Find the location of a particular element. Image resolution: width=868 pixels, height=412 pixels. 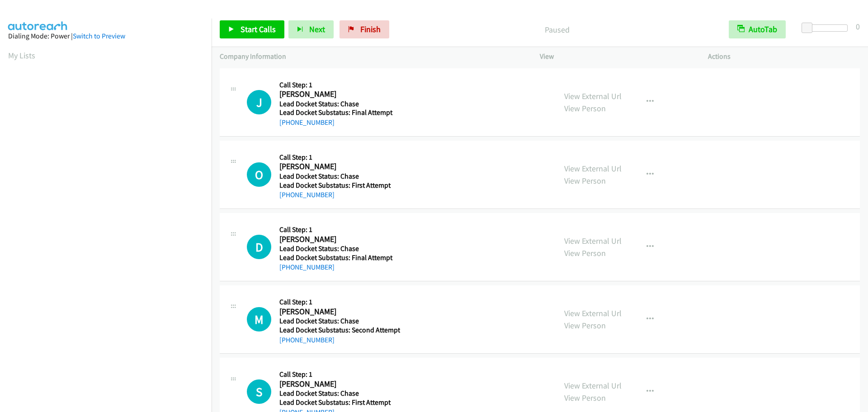

span: Finish is located at coordinates (370, 29).